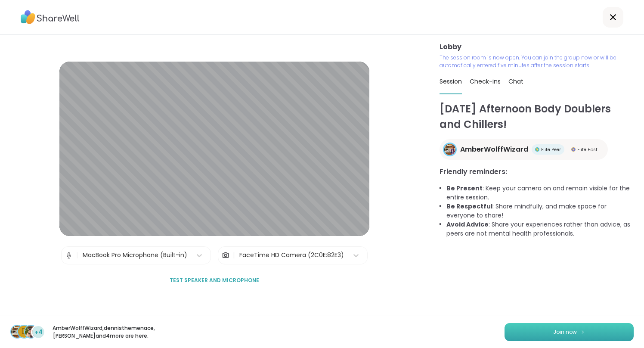 The height and width of the screenshot is (348, 644). What do you see at coordinates (38, 332) in the screenshot?
I see `span: +4` at bounding box center [38, 332].